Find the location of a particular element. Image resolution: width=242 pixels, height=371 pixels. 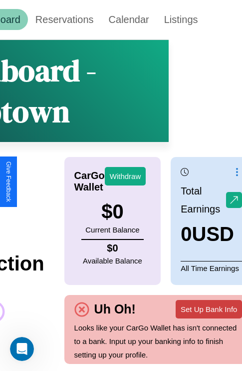

div: Give Feedback is located at coordinates (8, 181).